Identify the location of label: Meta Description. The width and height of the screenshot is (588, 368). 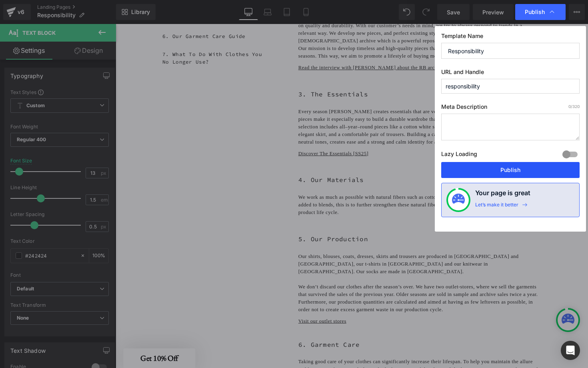
(510, 108).